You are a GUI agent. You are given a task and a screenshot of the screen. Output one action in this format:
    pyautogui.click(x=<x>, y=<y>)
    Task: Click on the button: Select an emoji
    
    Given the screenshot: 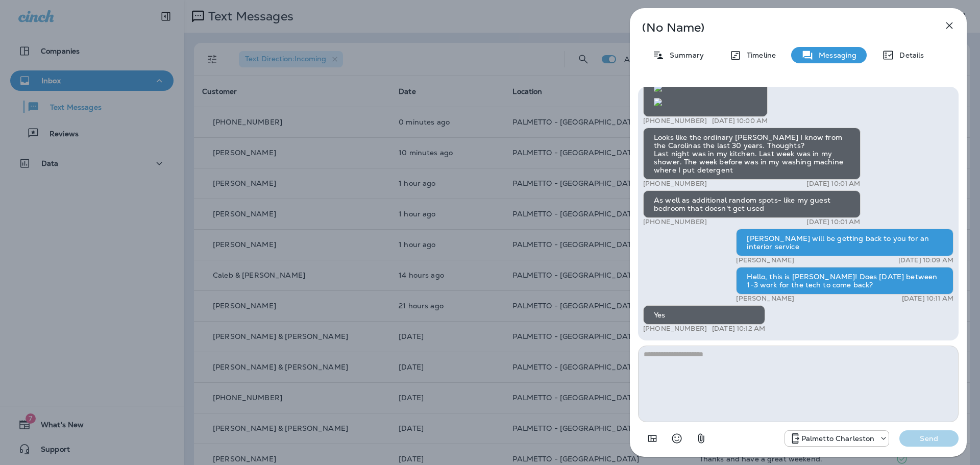 What is the action you would take?
    pyautogui.click(x=677, y=439)
    